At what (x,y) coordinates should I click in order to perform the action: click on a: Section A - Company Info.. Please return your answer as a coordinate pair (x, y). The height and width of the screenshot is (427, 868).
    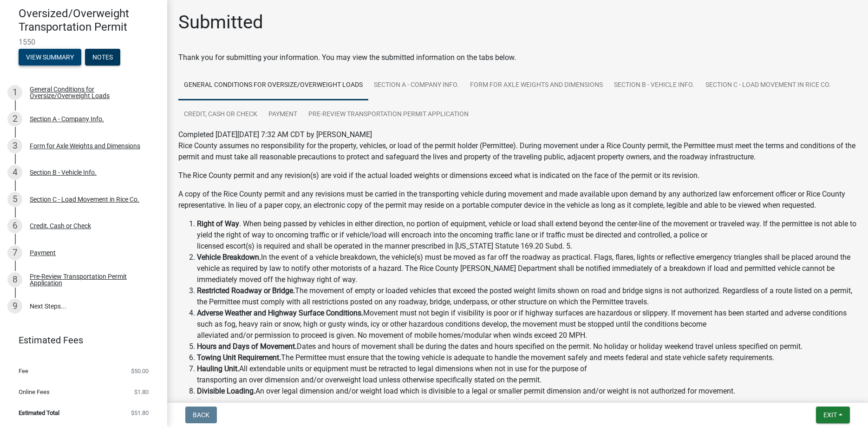
    Looking at the image, I should click on (416, 85).